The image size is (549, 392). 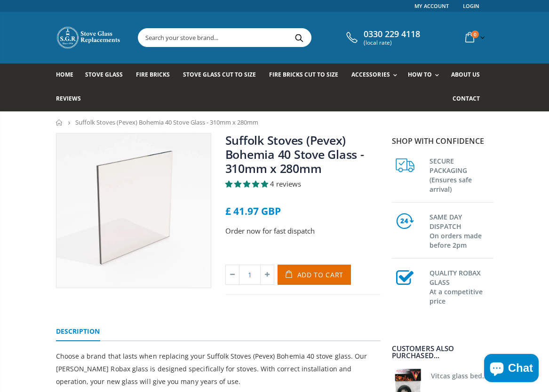 What do you see at coordinates (442, 352) in the screenshot?
I see `div: Customers also purchased...` at bounding box center [442, 352].